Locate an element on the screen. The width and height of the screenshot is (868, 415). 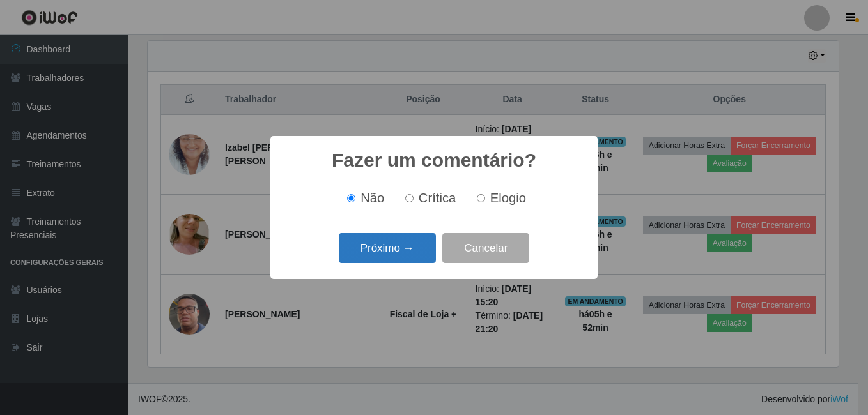
input: Crítica is located at coordinates (409, 198).